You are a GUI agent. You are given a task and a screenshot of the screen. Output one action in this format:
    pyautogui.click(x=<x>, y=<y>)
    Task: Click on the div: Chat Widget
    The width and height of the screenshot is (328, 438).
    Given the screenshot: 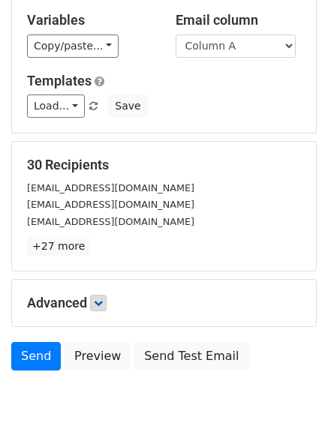 What is the action you would take?
    pyautogui.click(x=291, y=402)
    